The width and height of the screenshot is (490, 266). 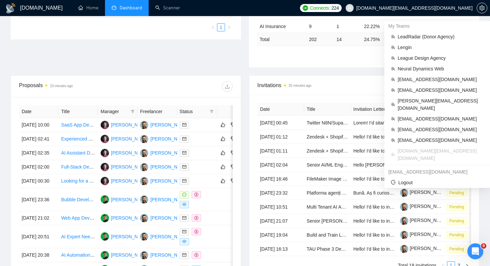 What do you see at coordinates (482, 8) in the screenshot?
I see `button: setting` at bounding box center [482, 8].